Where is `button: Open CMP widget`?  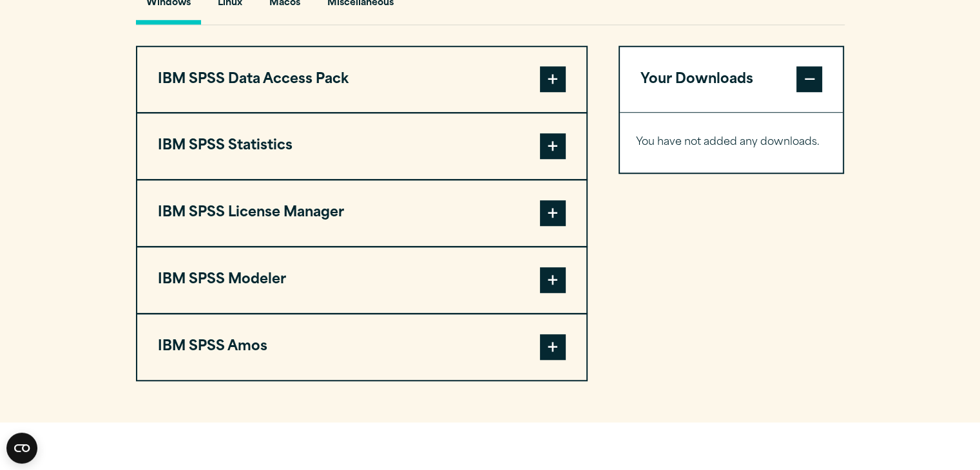
button: Open CMP widget is located at coordinates (22, 448).